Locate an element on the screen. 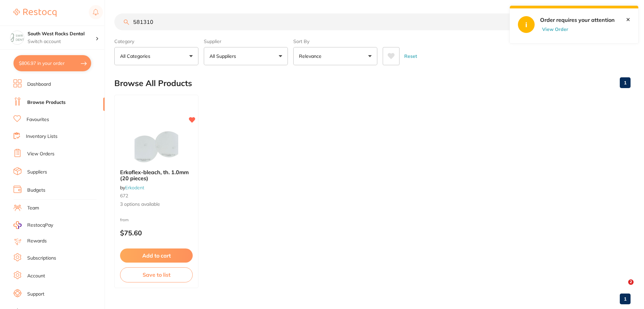  label: Sort By is located at coordinates (335, 41).